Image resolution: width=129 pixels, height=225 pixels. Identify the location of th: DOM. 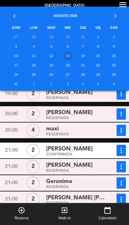
(16, 28).